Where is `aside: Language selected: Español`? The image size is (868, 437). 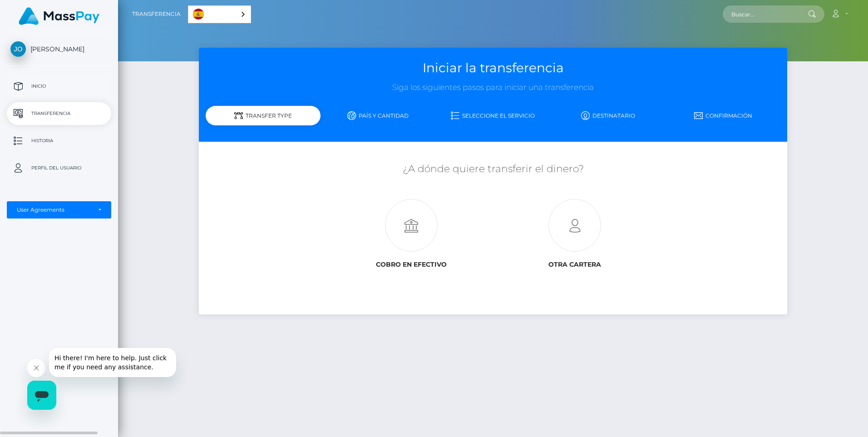 aside: Language selected: Español is located at coordinates (219, 14).